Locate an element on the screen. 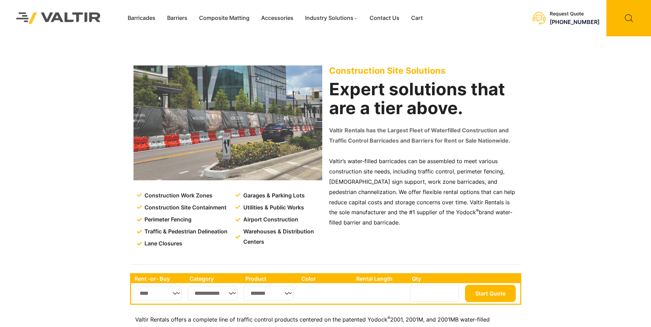 This screenshot has height=327, width=651. th: Qty is located at coordinates (436, 279).